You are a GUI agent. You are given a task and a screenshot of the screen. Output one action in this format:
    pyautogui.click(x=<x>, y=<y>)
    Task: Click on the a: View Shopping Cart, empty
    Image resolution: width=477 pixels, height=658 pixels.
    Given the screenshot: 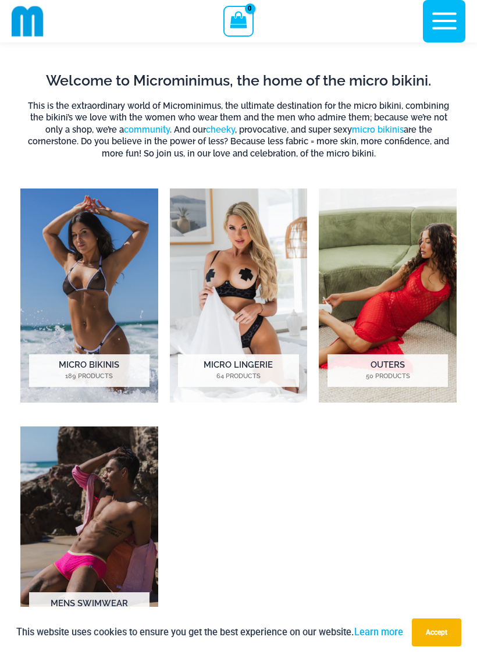 What is the action you would take?
    pyautogui.click(x=238, y=21)
    